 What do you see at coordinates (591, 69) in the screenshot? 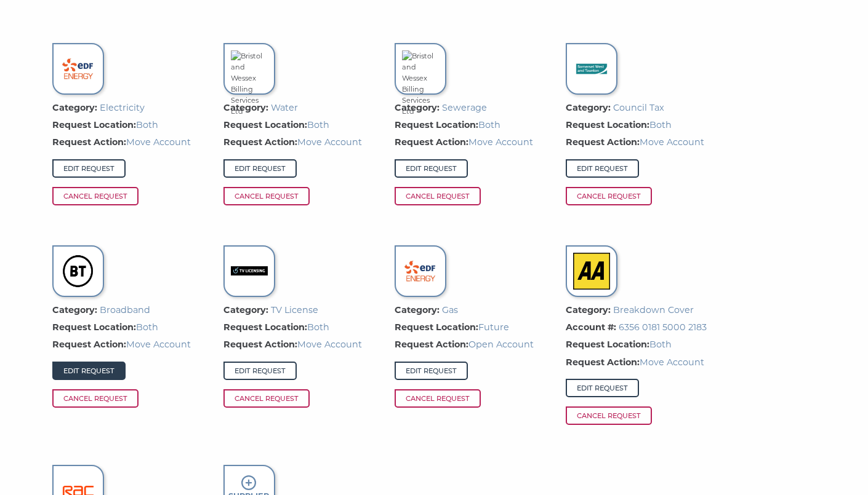
I see `img: Somerset West and Taunton Council` at bounding box center [591, 69].